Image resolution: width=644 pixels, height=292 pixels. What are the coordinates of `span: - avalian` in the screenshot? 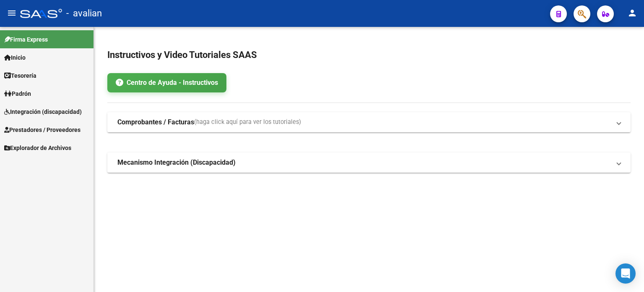 It's located at (84, 14).